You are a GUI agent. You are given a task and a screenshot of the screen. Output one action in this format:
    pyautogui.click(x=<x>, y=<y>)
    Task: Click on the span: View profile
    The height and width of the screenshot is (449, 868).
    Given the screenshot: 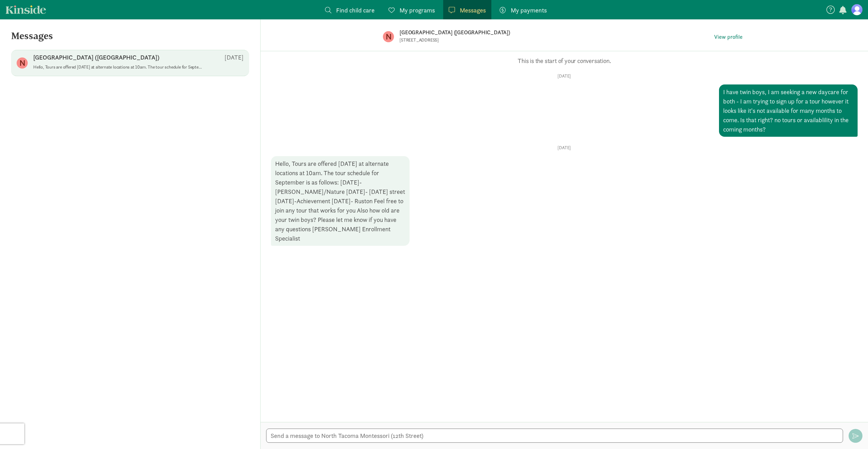 What is the action you would take?
    pyautogui.click(x=728, y=37)
    